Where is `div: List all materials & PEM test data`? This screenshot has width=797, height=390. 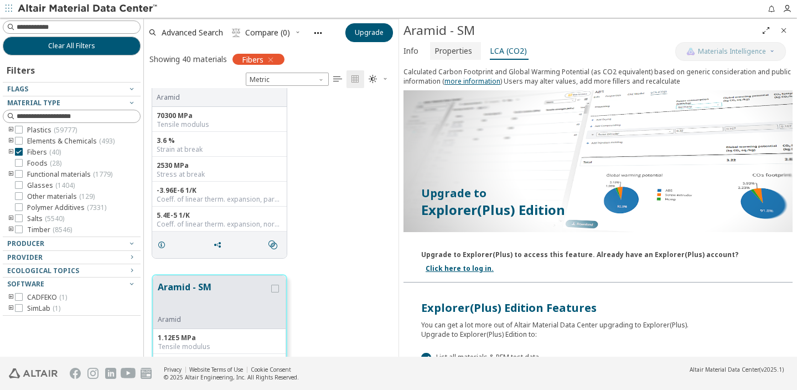 div: List all materials & PEM test data is located at coordinates (598, 358).